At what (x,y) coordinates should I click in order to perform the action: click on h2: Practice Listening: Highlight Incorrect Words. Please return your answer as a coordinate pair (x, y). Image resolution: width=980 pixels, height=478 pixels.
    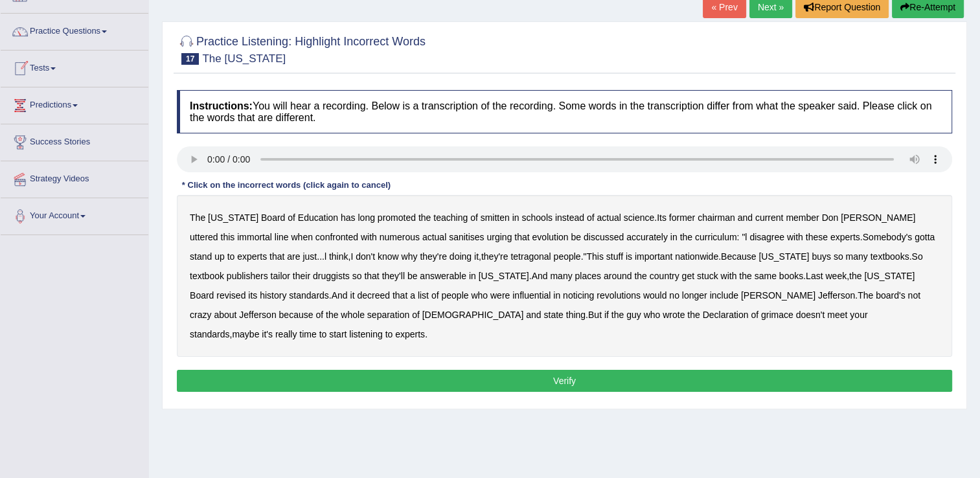
    Looking at the image, I should click on (301, 48).